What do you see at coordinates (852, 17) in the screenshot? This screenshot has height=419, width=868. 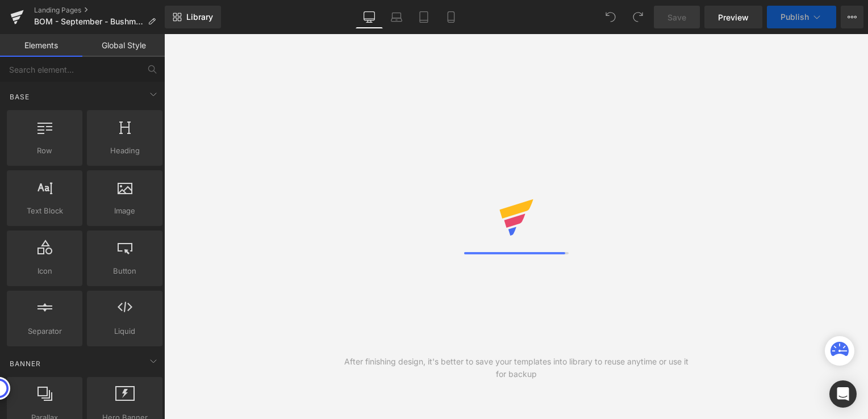 I see `button: More` at bounding box center [852, 17].